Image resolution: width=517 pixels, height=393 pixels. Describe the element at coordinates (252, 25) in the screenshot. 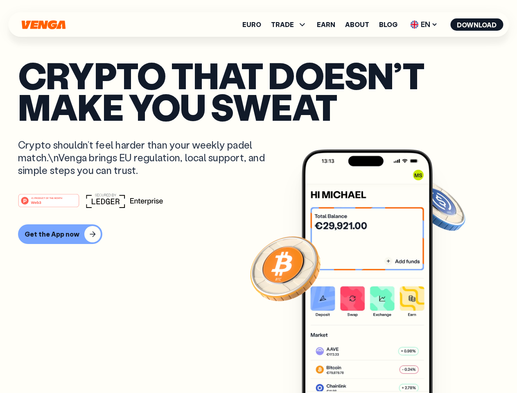

I see `a: Euro` at that location.